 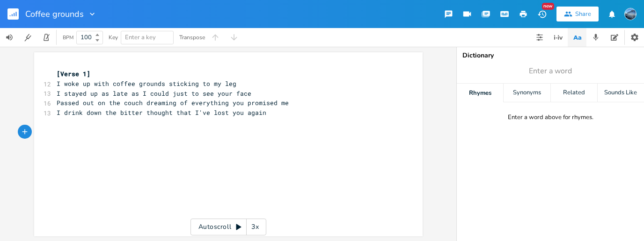 What do you see at coordinates (228, 227) in the screenshot?
I see `div: Autoscroll` at bounding box center [228, 227].